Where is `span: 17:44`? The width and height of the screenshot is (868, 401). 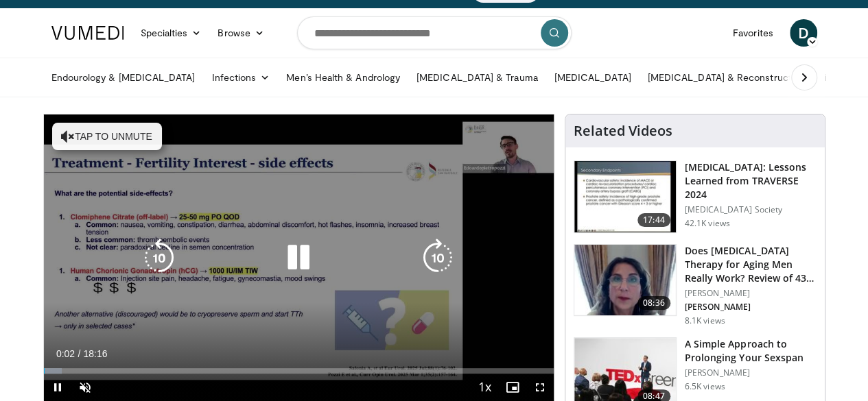 span: 17:44 is located at coordinates (654, 220).